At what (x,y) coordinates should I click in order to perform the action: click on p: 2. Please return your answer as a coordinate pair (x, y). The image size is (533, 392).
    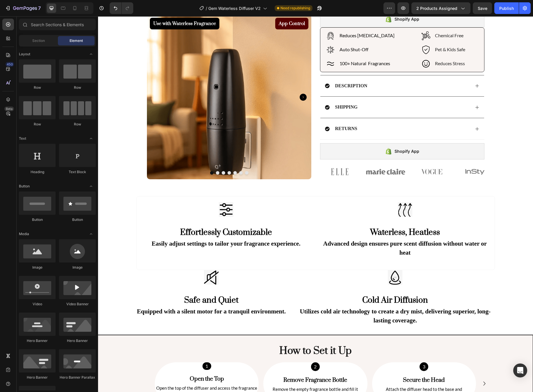
    Looking at the image, I should click on (217, 351).